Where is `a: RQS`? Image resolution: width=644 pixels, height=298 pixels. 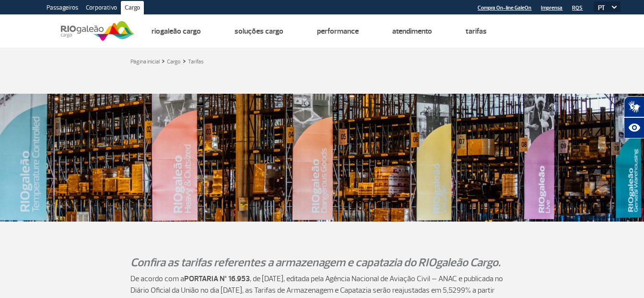
a: RQS is located at coordinates (577, 8).